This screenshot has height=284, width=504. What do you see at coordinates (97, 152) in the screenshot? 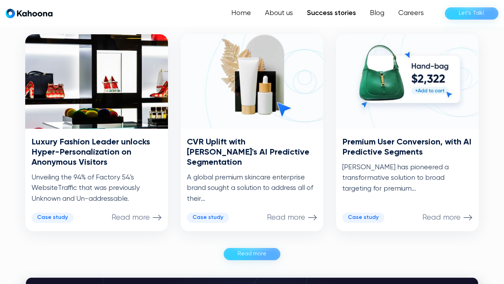
I see `h3: Luxury Fashion Leader unlocks Hyper-Personalization on Anonymous Visitors` at bounding box center [97, 152].